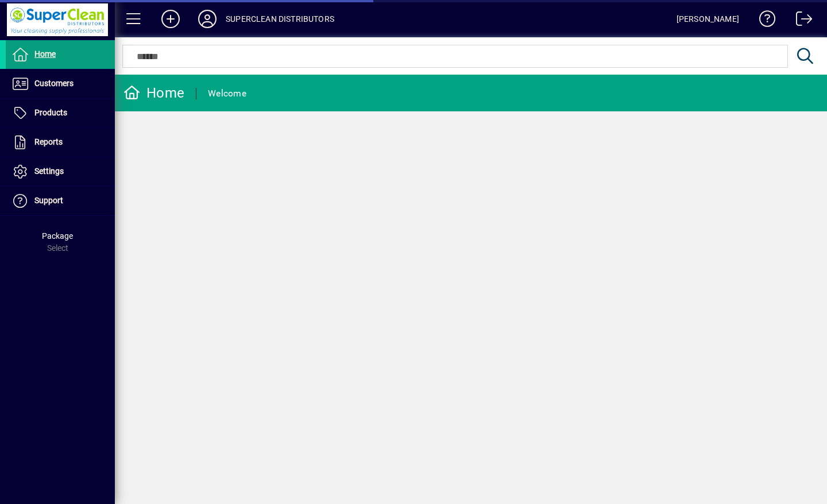 This screenshot has height=504, width=827. I want to click on a: Settings, so click(61, 172).